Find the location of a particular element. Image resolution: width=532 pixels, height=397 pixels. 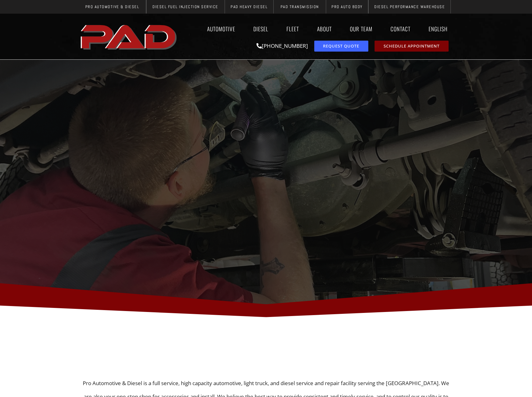

a: request a service or repair quote is located at coordinates (341, 46).